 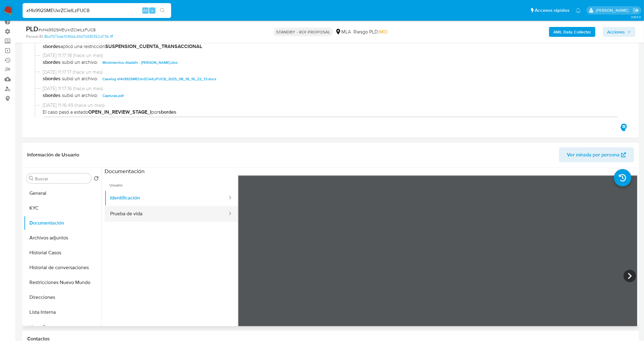 I want to click on a: Notificaciones, so click(x=578, y=10).